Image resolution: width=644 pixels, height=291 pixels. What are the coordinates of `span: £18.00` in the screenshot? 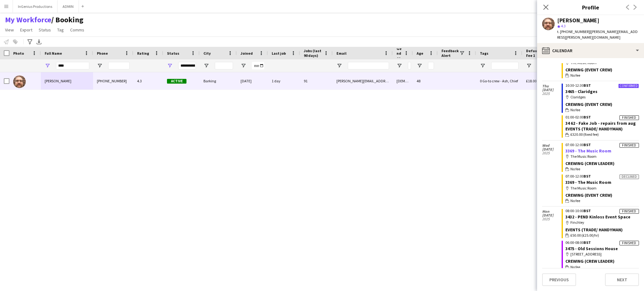 It's located at (531, 81).